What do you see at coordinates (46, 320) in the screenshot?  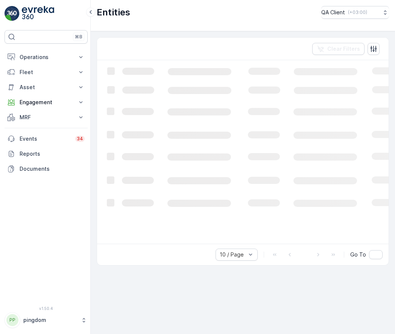 I see `button: PPpingdom` at bounding box center [46, 320].